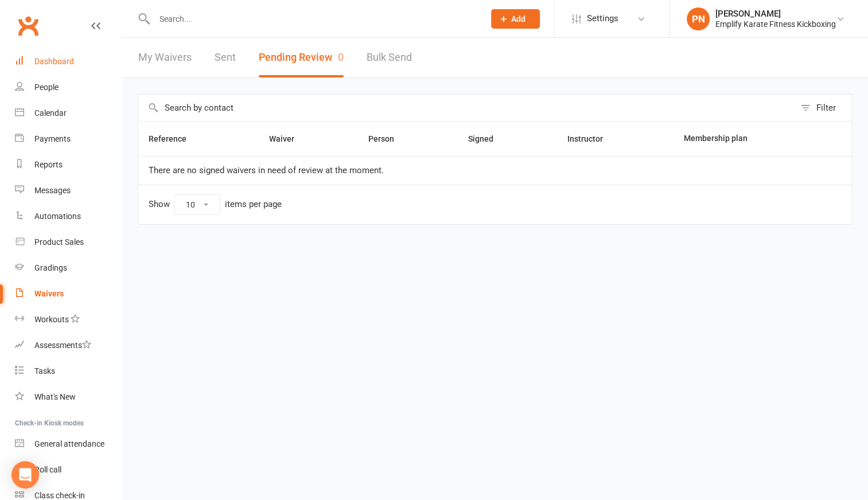 This screenshot has width=868, height=500. What do you see at coordinates (67, 165) in the screenshot?
I see `a: Reports` at bounding box center [67, 165].